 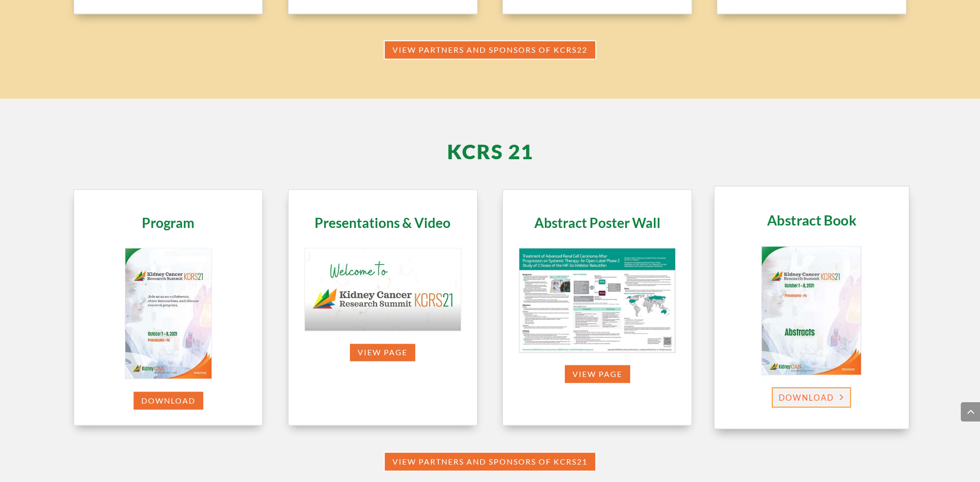 What do you see at coordinates (812, 310) in the screenshot?
I see `img: abstract cover image` at bounding box center [812, 310].